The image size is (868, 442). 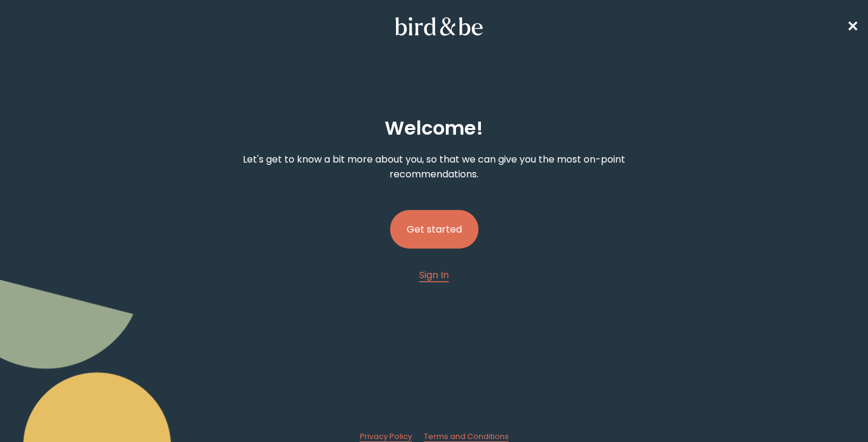 I want to click on span: Sign In, so click(x=434, y=275).